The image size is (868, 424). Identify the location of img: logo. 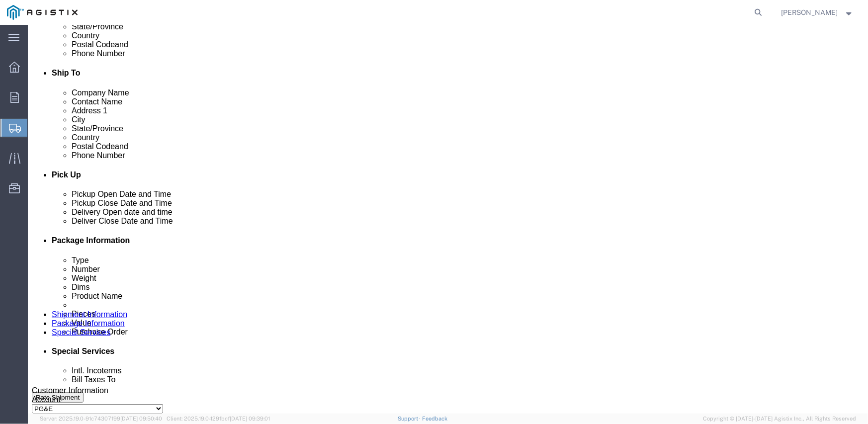
(42, 13).